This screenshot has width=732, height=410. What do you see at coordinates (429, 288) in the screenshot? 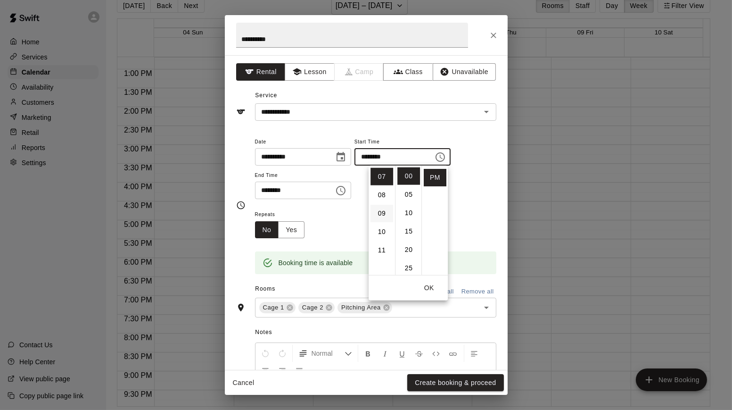
I see `button: OK` at bounding box center [429, 288].